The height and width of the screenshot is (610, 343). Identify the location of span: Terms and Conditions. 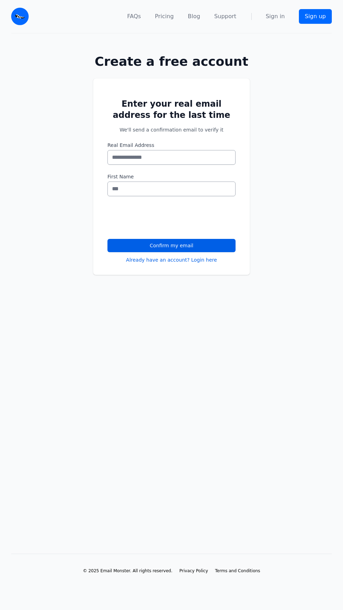
(237, 571).